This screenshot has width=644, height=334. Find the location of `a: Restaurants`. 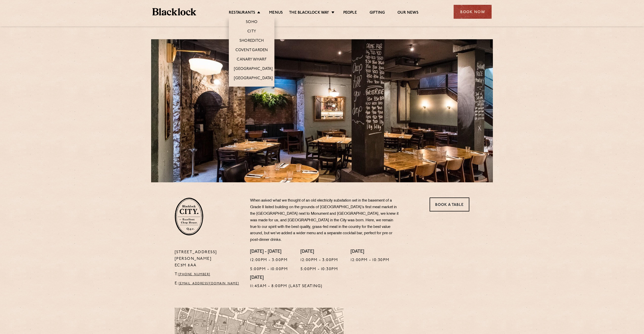

a: Restaurants is located at coordinates (242, 13).